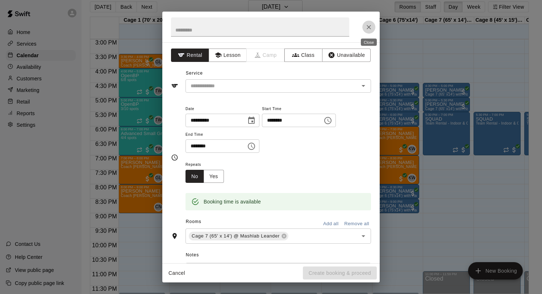 The height and width of the screenshot is (294, 542). What do you see at coordinates (266, 55) in the screenshot?
I see `span: Camps can only be created in the Services page` at bounding box center [266, 55].